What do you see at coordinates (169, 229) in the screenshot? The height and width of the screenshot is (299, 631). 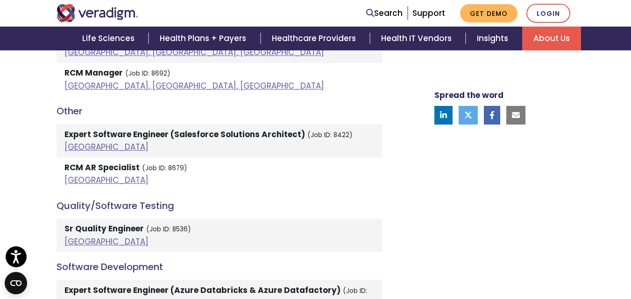 I see `small: (Job ID: 8536)` at bounding box center [169, 229].